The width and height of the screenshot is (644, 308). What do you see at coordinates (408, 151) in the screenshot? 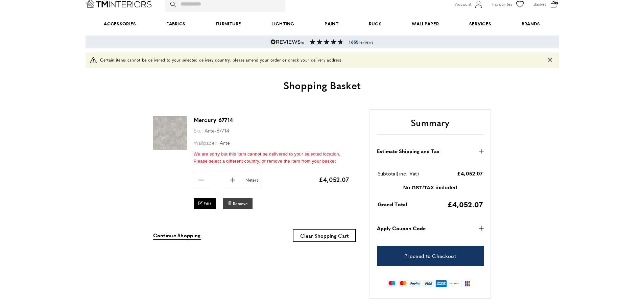
I see `strong: Estimate Shipping and Tax` at bounding box center [408, 151].